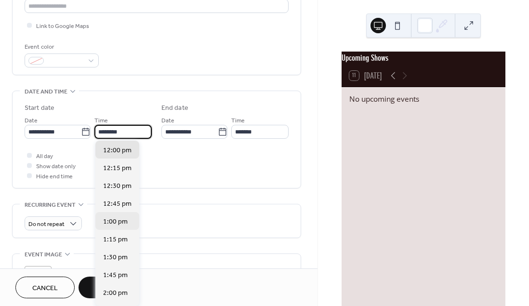 The width and height of the screenshot is (529, 306). I want to click on span: Cancel, so click(45, 288).